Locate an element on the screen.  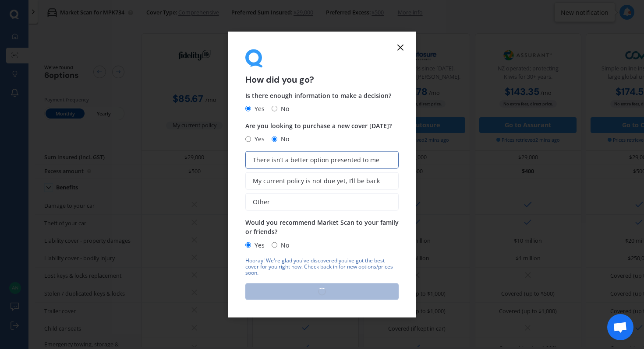
span: Is there enough information to make a decision? is located at coordinates (318, 95).